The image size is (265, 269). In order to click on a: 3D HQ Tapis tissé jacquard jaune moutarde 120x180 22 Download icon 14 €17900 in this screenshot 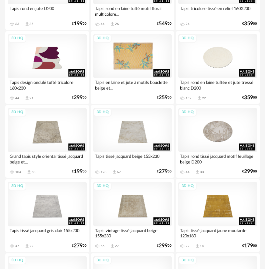, I will do `click(218, 215)`.